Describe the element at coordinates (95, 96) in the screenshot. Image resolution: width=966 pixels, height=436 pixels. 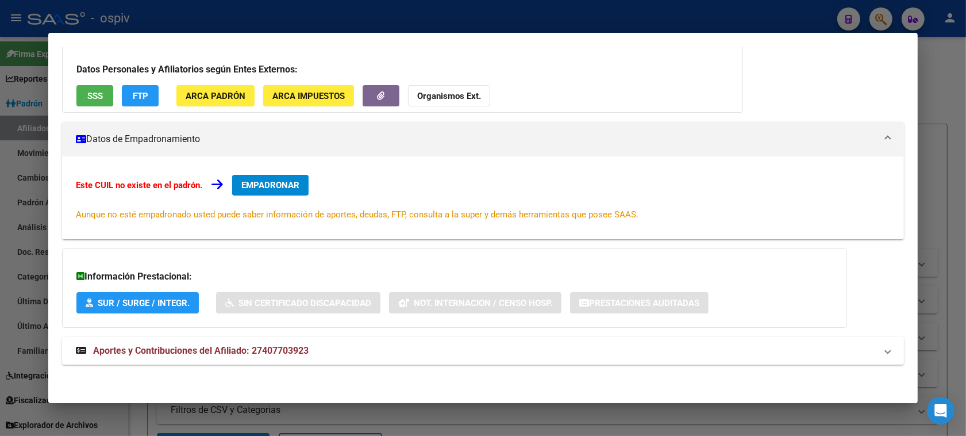
I see `span: SSS` at that location.